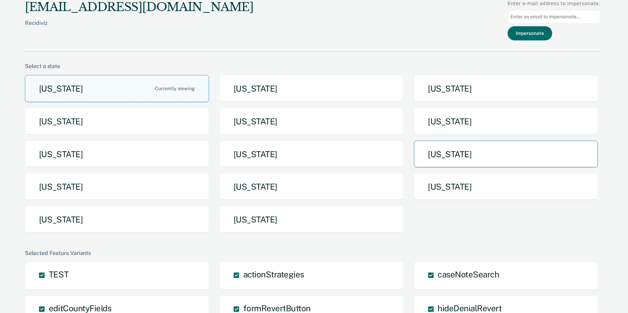  Describe the element at coordinates (530, 33) in the screenshot. I see `button: Impersonate` at that location.